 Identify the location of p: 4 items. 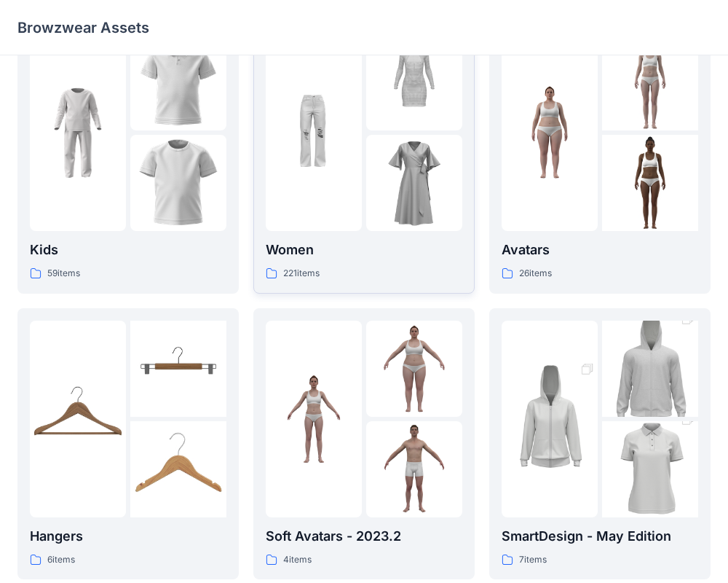
(297, 560).